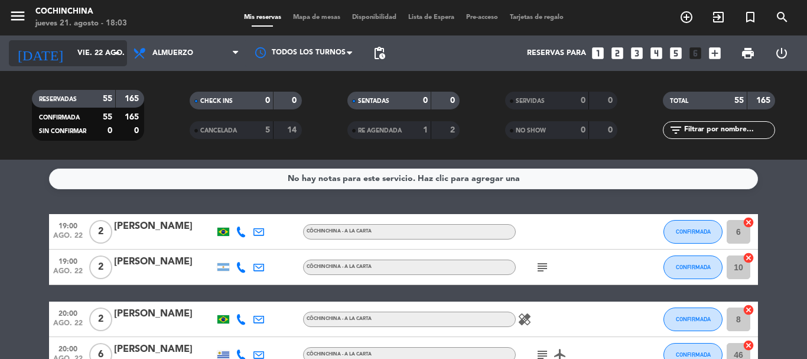  I want to click on input: Filtrar por nombre..., so click(729, 130).